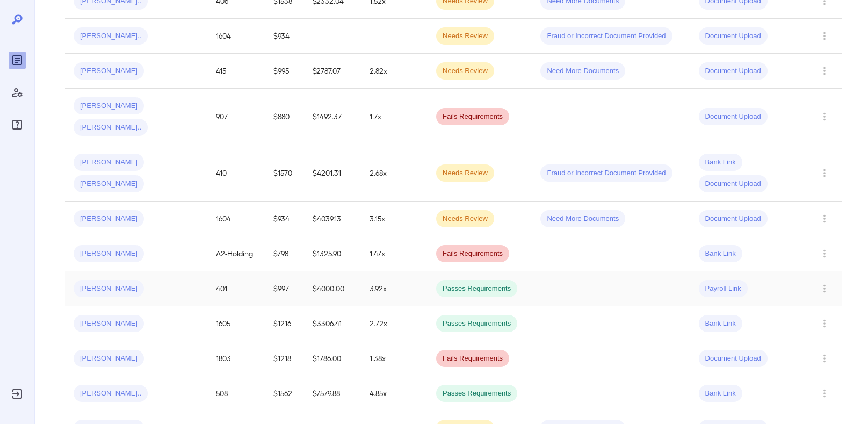 This screenshot has width=868, height=424. I want to click on td: $1786.00, so click(333, 358).